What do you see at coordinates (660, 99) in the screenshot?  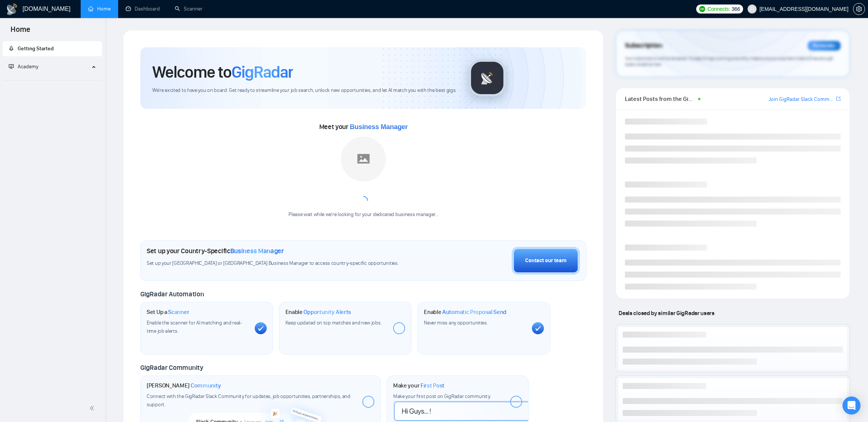 I see `span: Latest Posts from the GigRadar Community` at bounding box center [660, 99].